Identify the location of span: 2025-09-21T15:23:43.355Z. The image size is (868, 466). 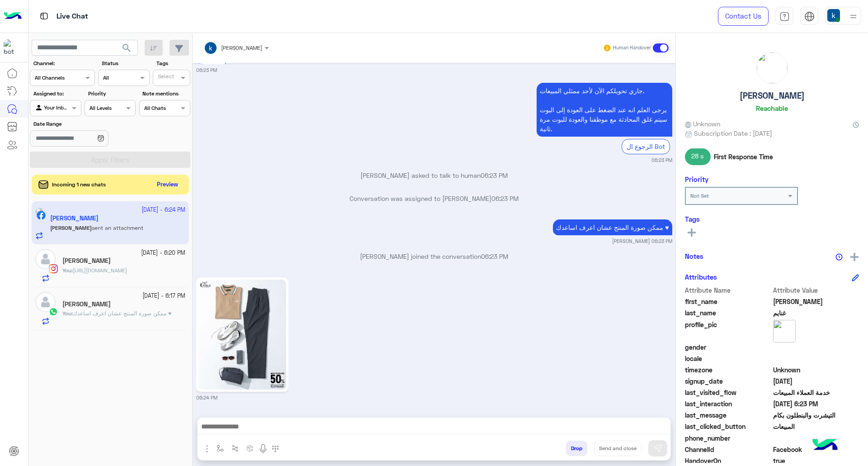
(816, 403).